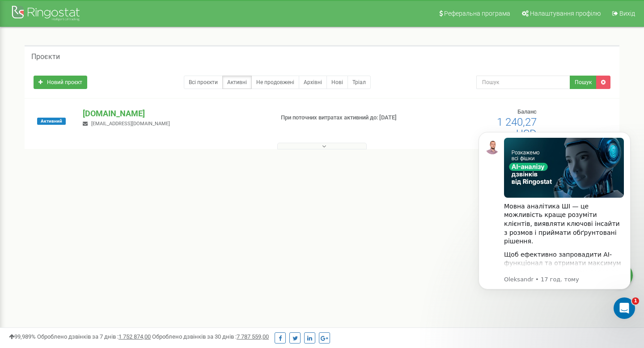  What do you see at coordinates (52, 121) in the screenshot?
I see `span: Активний` at bounding box center [52, 121].